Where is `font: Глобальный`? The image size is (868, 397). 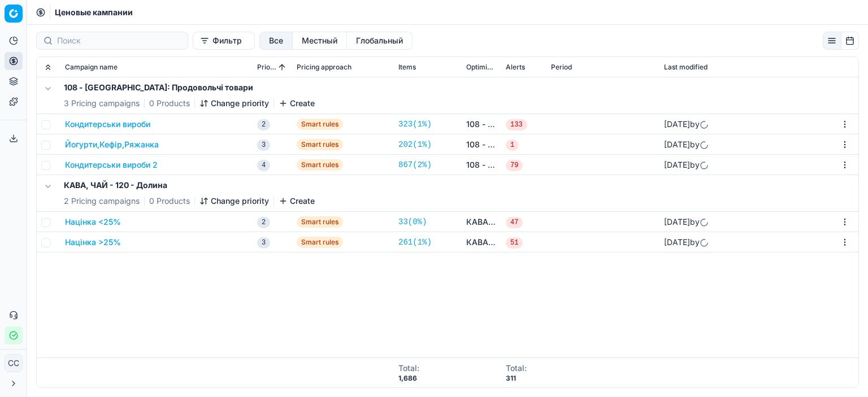
font: Глобальный is located at coordinates (379, 40).